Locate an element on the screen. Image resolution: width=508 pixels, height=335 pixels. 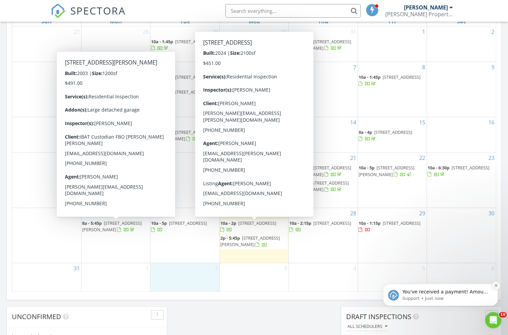
img: The Best Home Inspection Software - Spectora is located at coordinates (58, 11).